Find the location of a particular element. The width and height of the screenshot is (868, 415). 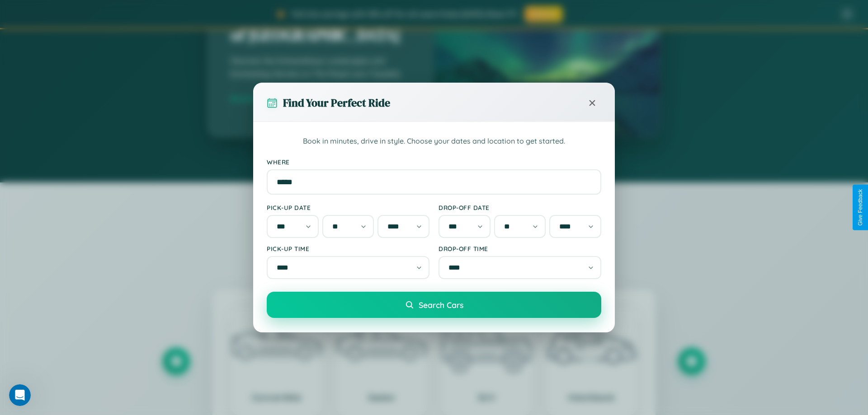

label: Pick-up Date is located at coordinates (348, 208).